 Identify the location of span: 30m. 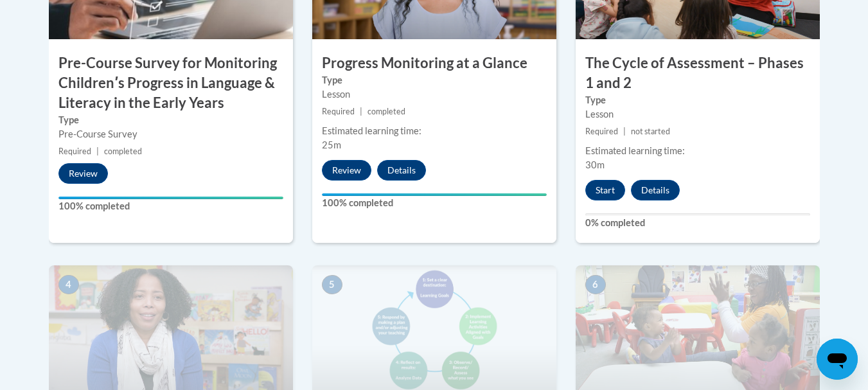
(595, 165).